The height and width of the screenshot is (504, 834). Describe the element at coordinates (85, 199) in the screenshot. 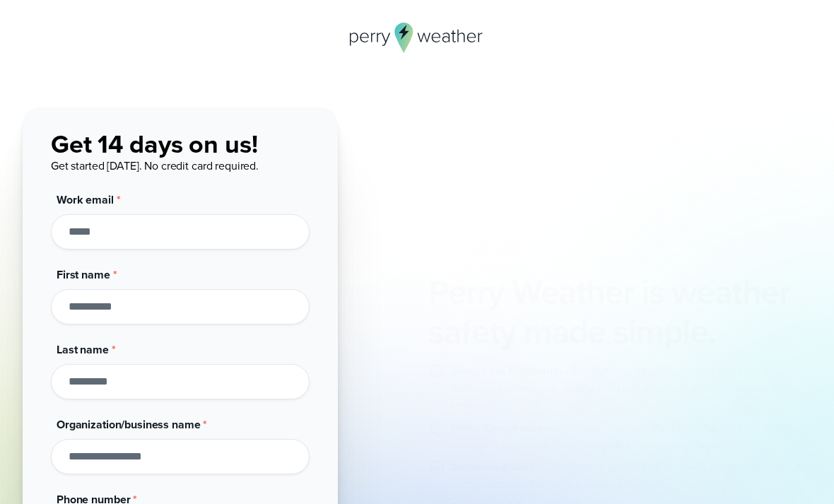

I see `span: Work email` at that location.